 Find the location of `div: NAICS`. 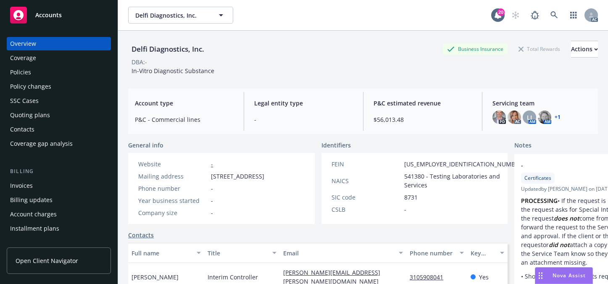

div: NAICS is located at coordinates (366, 181).